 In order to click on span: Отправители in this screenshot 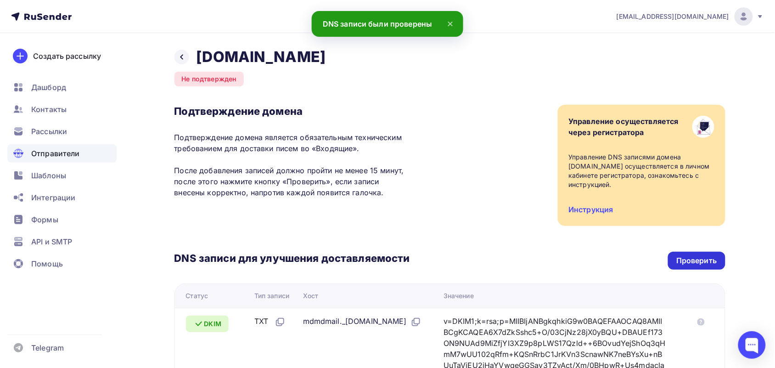, I will do `click(56, 153)`.